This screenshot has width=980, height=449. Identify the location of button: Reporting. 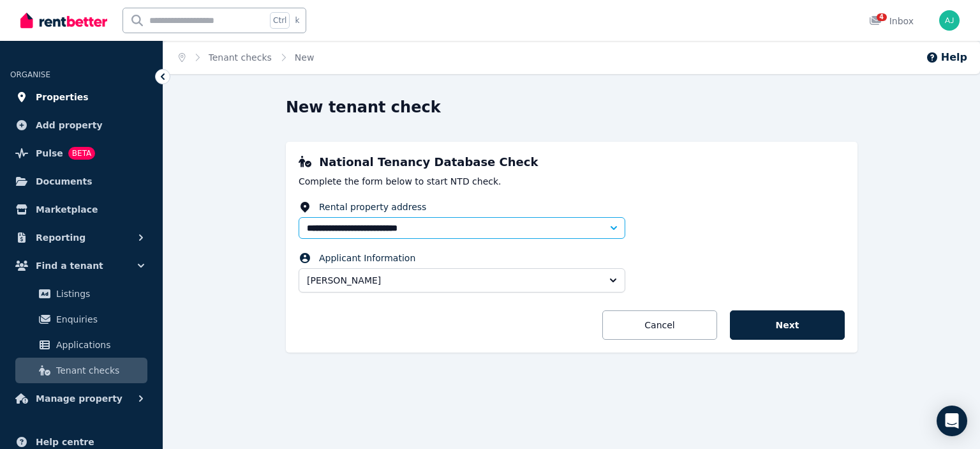
(81, 238).